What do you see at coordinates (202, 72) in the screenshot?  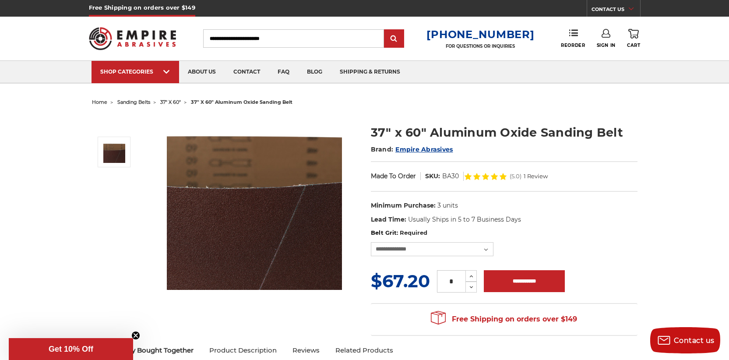 I see `a: about us` at bounding box center [202, 72].